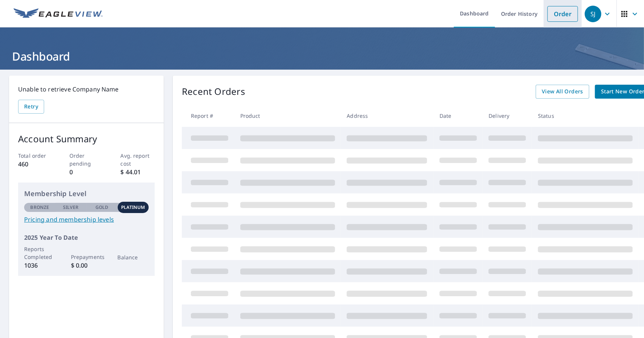 This screenshot has height=338, width=644. I want to click on a: Order, so click(562, 14).